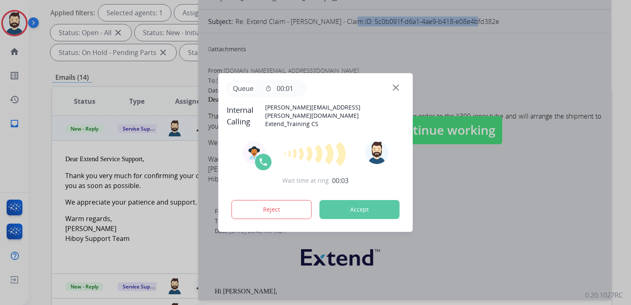  What do you see at coordinates (377, 152) in the screenshot?
I see `img: avatar` at bounding box center [377, 152].